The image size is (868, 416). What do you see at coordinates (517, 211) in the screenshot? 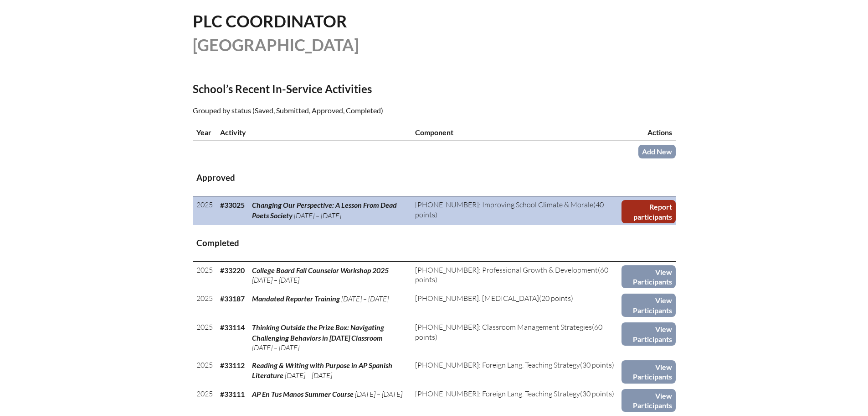
I see `td: (40 points)` at bounding box center [517, 211].